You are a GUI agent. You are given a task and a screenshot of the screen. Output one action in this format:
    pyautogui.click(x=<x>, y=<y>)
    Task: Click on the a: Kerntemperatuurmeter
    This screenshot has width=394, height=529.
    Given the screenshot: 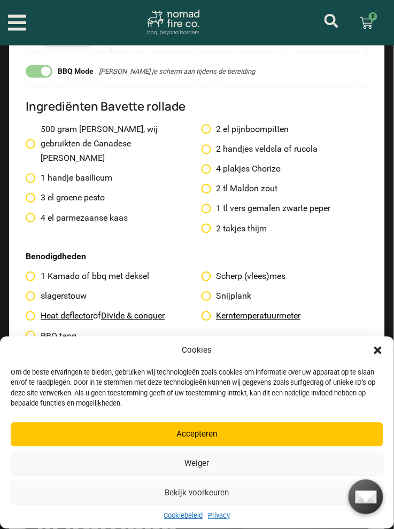 What is the action you would take?
    pyautogui.click(x=259, y=316)
    